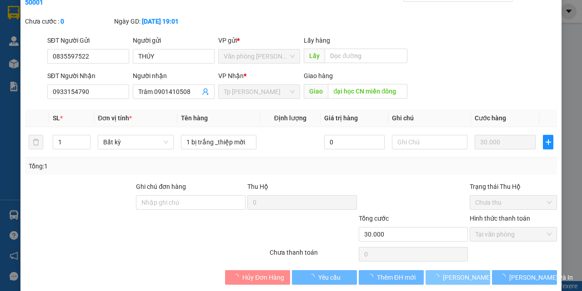 Image resolution: width=582 pixels, height=291 pixels. I want to click on span: Bất kỳ, so click(136, 142).